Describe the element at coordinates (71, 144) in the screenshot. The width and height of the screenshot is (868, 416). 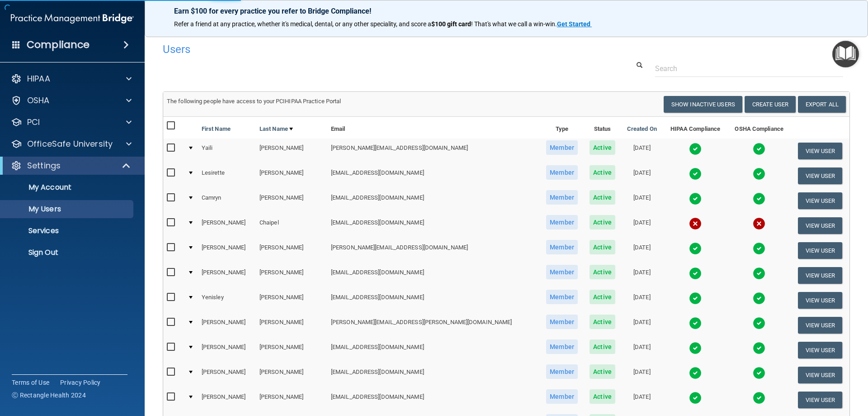
I see `a: OfficeSafe University` at that location.